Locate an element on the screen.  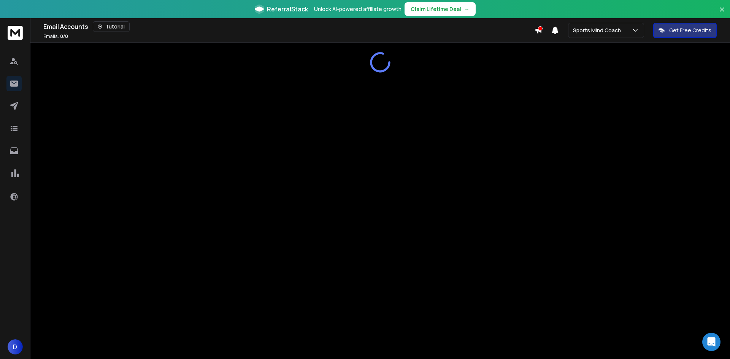
p: Get Free Credits is located at coordinates (690, 30).